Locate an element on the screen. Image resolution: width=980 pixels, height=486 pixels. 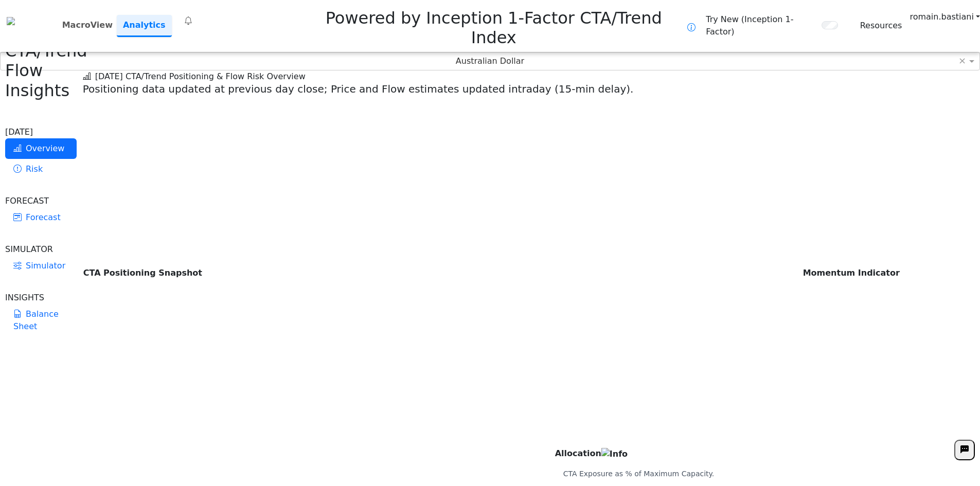
a: Forecast is located at coordinates (41, 218).